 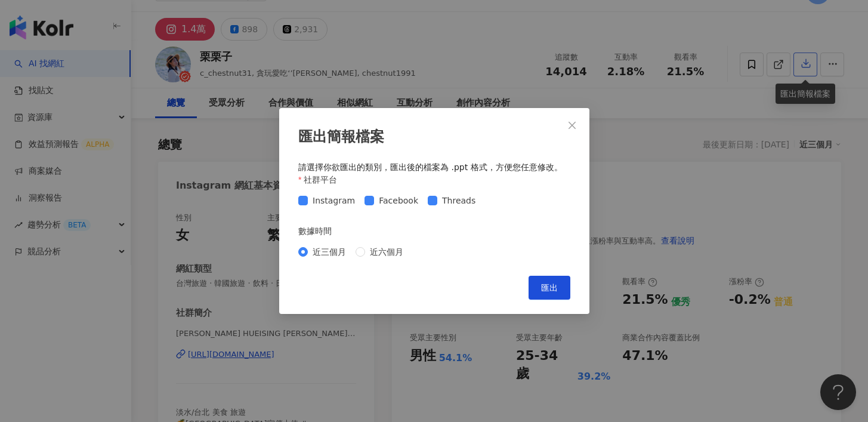 What do you see at coordinates (330, 252) in the screenshot?
I see `span: 近三個月` at bounding box center [330, 252].